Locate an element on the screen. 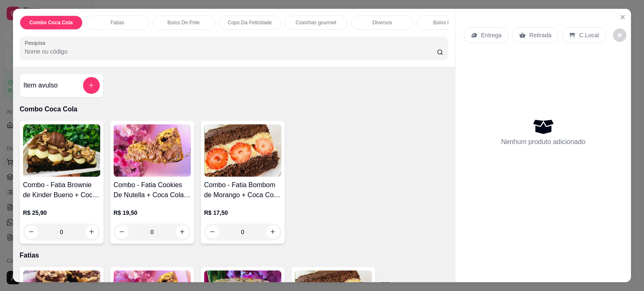 This screenshot has width=644, height=291. p: Copo Da Felicidade is located at coordinates (249, 23).